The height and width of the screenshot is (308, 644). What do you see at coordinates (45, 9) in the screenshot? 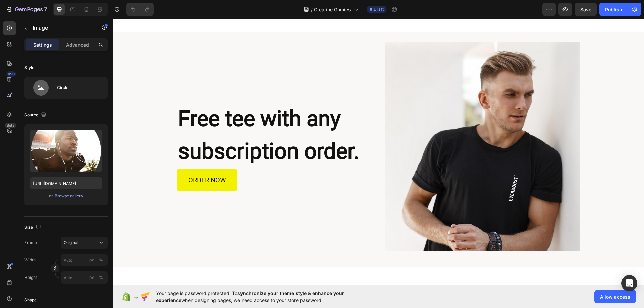
I see `p: 7` at bounding box center [45, 9].